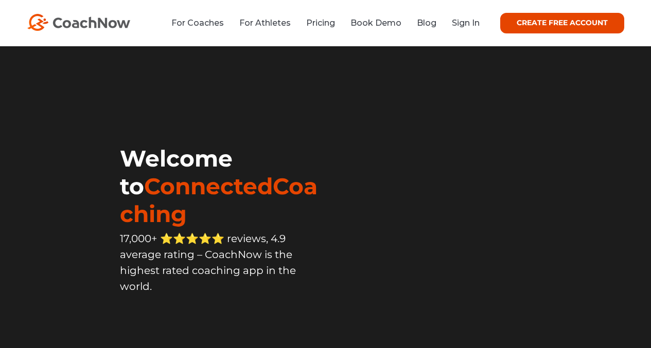  Describe the element at coordinates (320, 23) in the screenshot. I see `a: Pricing` at that location.